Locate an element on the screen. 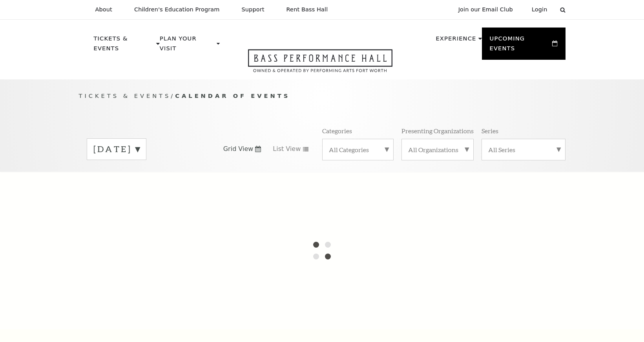 The image size is (644, 342). label: All Organizations is located at coordinates (438, 149).